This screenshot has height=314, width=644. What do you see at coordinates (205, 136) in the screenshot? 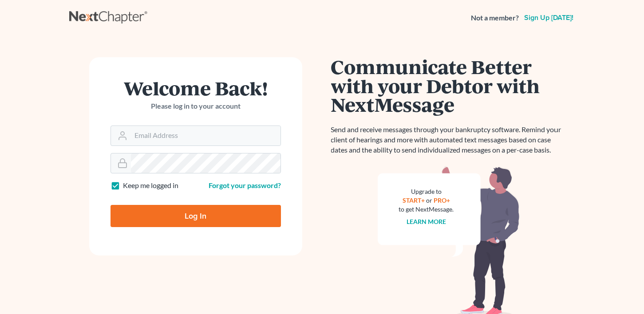
I see `input: Email Address` at bounding box center [205, 136].